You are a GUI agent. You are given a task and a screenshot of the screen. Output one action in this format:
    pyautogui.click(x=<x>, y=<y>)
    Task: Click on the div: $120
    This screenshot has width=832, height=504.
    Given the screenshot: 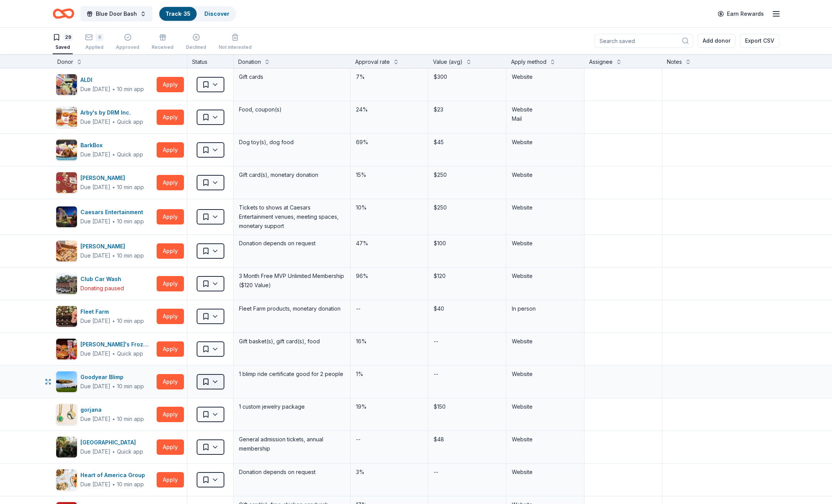 What is the action you would take?
    pyautogui.click(x=467, y=276)
    